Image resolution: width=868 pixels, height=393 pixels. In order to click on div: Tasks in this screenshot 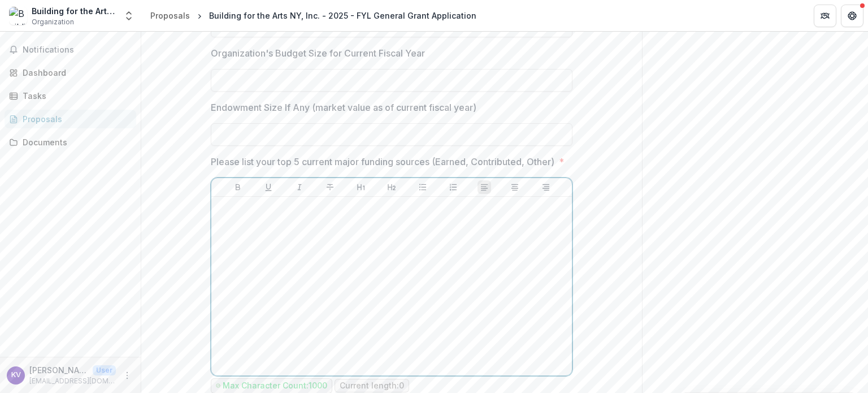, I will do `click(75, 95)`.